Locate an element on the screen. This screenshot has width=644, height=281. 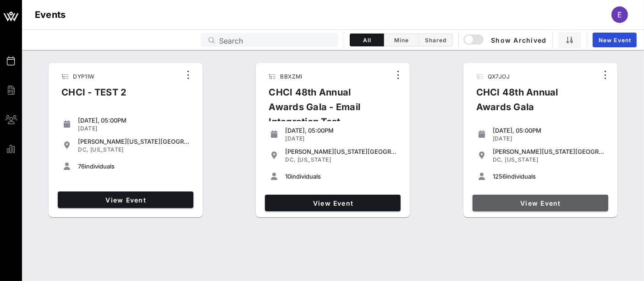
span: BBXZMI is located at coordinates (291, 76).